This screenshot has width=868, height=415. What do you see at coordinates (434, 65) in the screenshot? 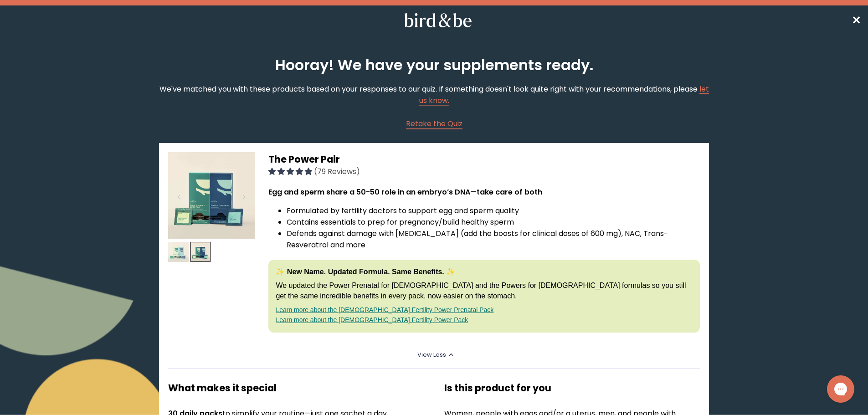
I see `h2: Hooray! We have your supplements ready.` at bounding box center [434, 65].